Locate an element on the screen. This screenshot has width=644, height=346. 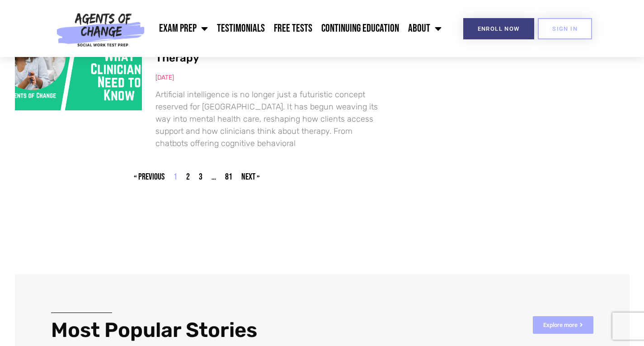
a: 3 is located at coordinates (201, 176).